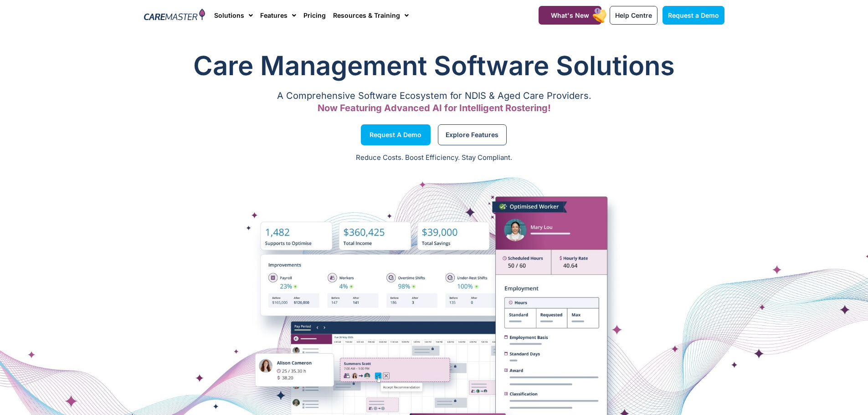  What do you see at coordinates (570, 15) in the screenshot?
I see `a: What's New` at bounding box center [570, 15].